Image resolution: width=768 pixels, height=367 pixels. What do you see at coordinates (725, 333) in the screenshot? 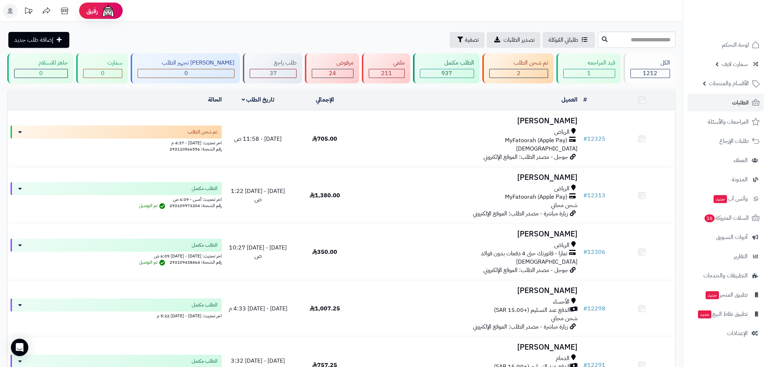
I see `a: الإعدادات` at bounding box center [725, 333].